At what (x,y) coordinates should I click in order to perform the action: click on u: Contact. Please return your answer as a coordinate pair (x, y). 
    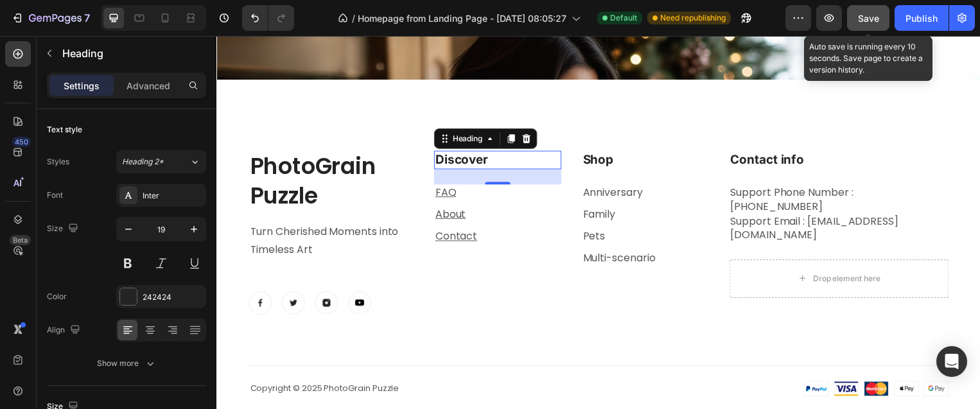
    Looking at the image, I should click on (241, 202).